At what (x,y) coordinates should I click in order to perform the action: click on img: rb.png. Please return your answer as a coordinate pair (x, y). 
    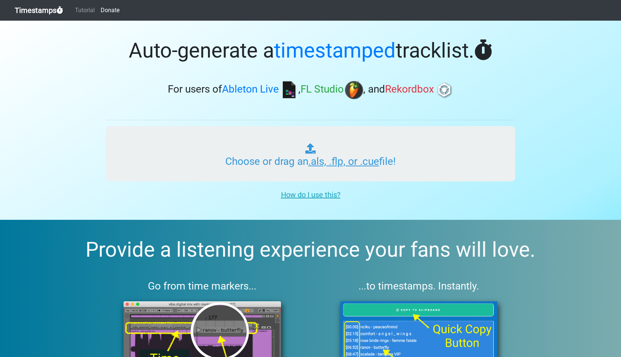
    Looking at the image, I should click on (444, 90).